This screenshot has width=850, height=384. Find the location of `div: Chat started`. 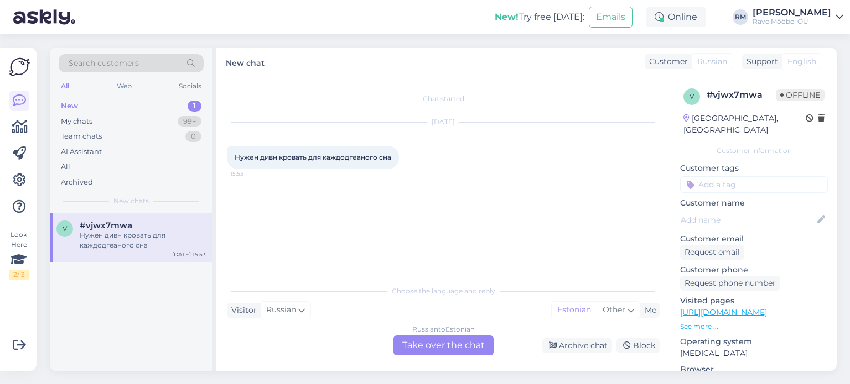

div: Chat started is located at coordinates (443, 99).